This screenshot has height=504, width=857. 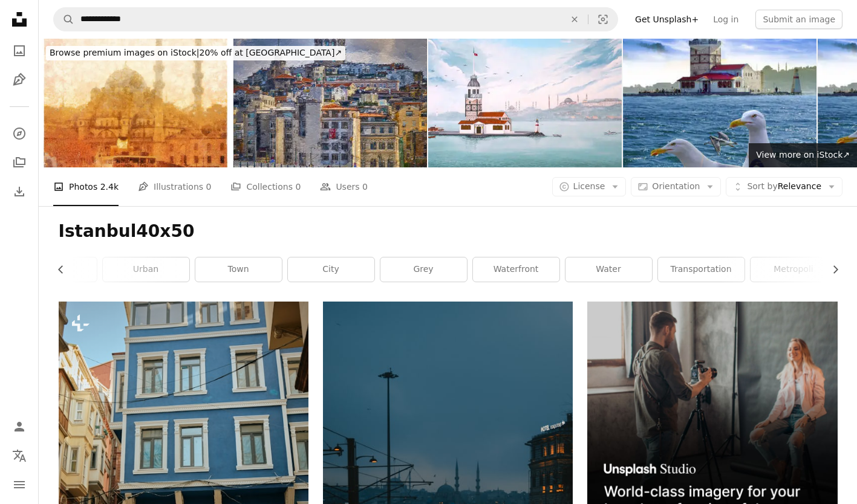 I want to click on span: Relevance, so click(x=784, y=187).